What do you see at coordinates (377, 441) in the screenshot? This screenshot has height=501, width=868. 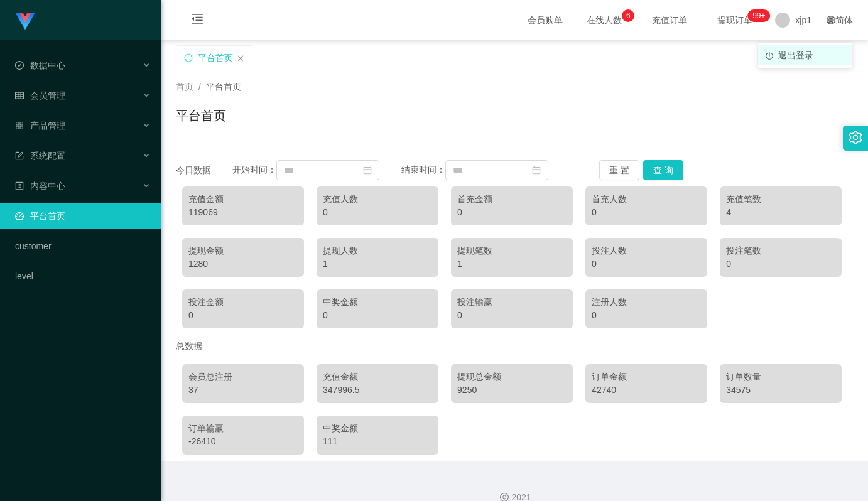 I see `div: 111` at bounding box center [377, 441].